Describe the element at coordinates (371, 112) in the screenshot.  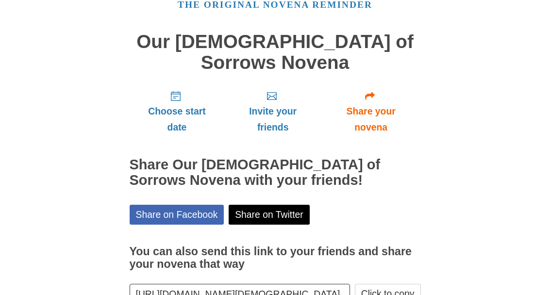
I see `a: Share your novena` at that location.